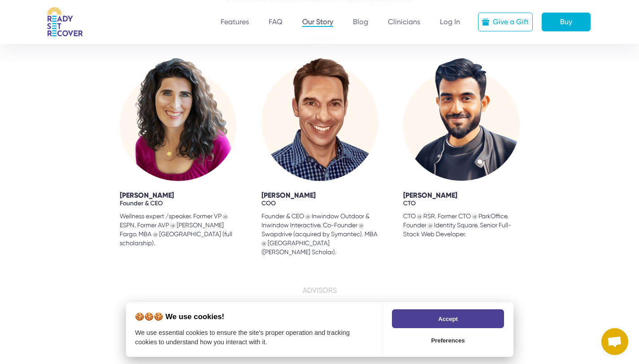 The image size is (639, 364). I want to click on div: Founder & CEO, so click(178, 203).